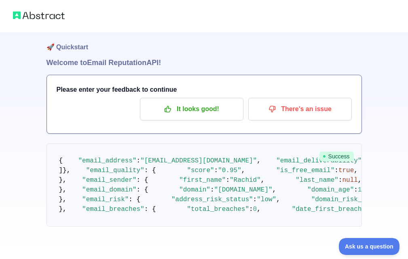 This screenshot has height=259, width=408. Describe the element at coordinates (204, 63) in the screenshot. I see `h1: Welcome to Email Reputation API!` at that location.